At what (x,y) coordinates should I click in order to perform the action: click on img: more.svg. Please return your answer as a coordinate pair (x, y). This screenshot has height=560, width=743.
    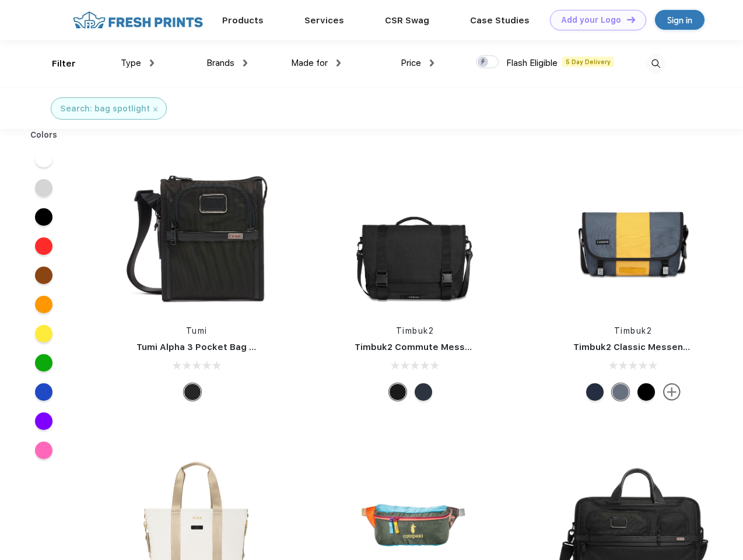
    Looking at the image, I should click on (672, 392).